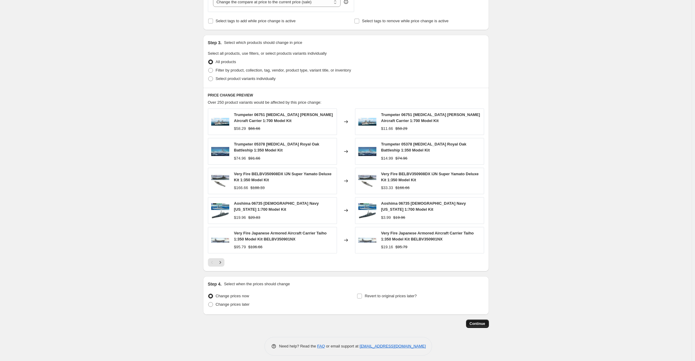  Describe the element at coordinates (405, 21) in the screenshot. I see `span: Select tags to remove while price change is active` at that location.